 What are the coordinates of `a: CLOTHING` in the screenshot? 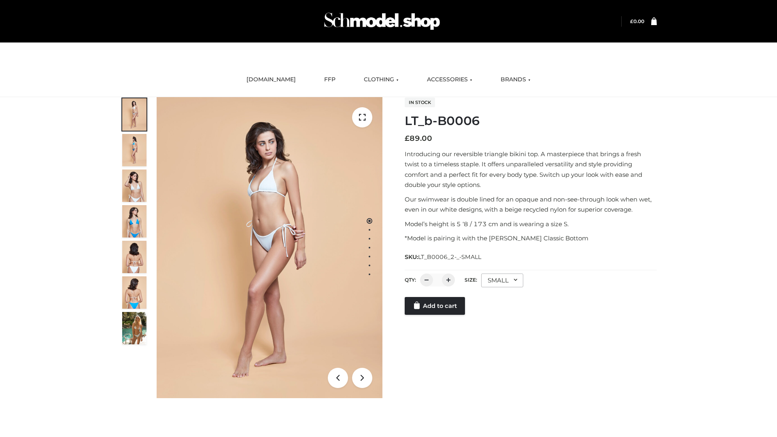 It's located at (381, 80).